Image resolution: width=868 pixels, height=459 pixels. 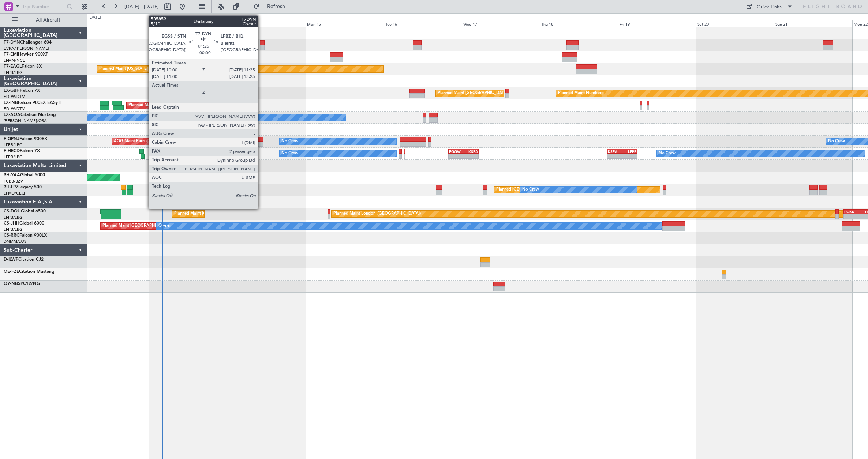 What do you see at coordinates (165, 226) in the screenshot?
I see `div: Owner` at bounding box center [165, 226].